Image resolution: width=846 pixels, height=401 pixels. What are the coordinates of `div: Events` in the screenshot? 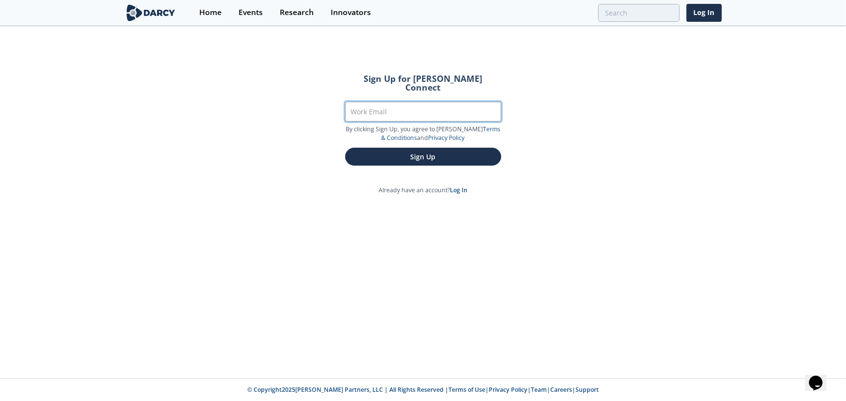 It's located at (251, 13).